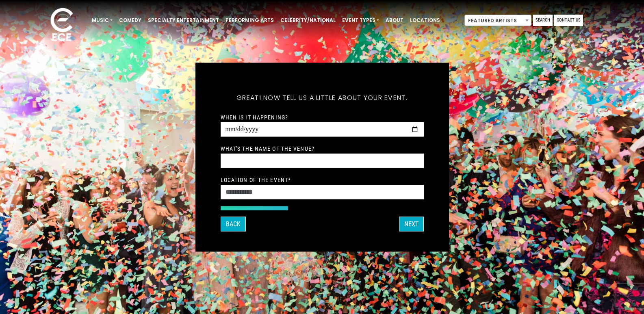 This screenshot has height=314, width=644. What do you see at coordinates (233, 224) in the screenshot?
I see `button: Back` at bounding box center [233, 224].